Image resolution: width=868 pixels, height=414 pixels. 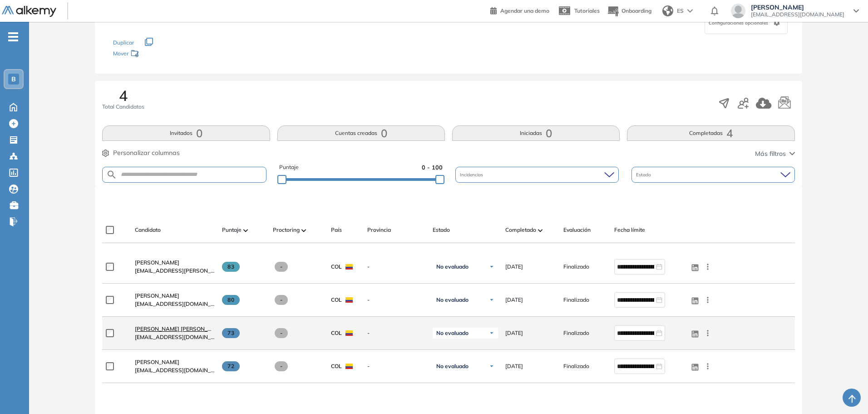 What do you see at coordinates (361, 133) in the screenshot?
I see `button: Cuentas creadas0` at bounding box center [361, 133].